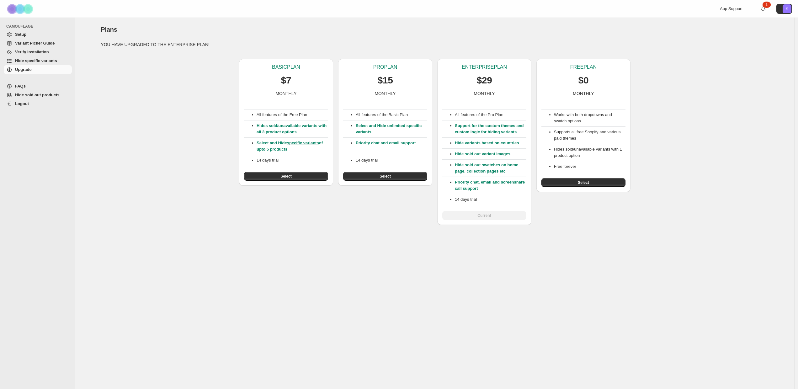  Describe the element at coordinates (490, 185) in the screenshot. I see `p: Priority chat, email and screenshare call support` at that location.